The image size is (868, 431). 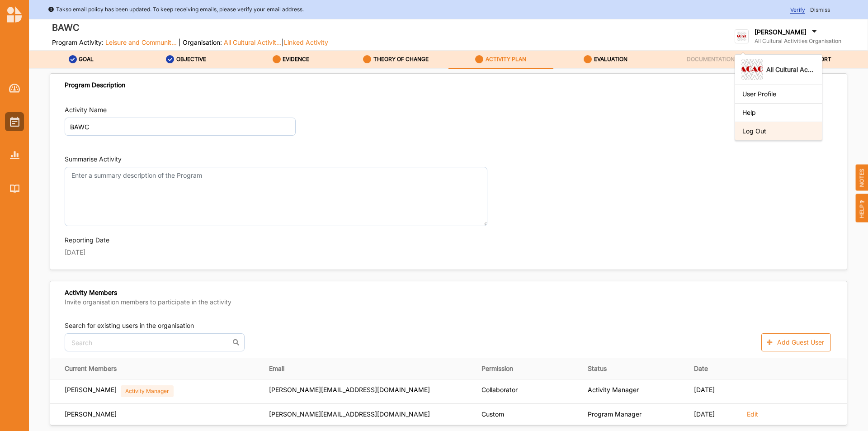 What do you see at coordinates (296, 59) in the screenshot?
I see `label: EVIDENCE` at bounding box center [296, 59].